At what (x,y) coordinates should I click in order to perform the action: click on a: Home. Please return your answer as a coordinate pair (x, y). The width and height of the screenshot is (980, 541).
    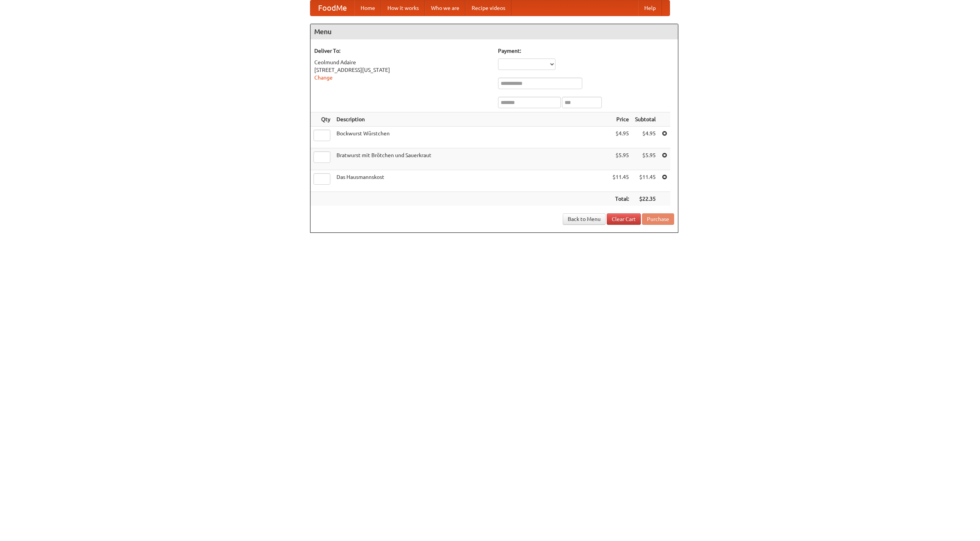
    Looking at the image, I should click on (368, 8).